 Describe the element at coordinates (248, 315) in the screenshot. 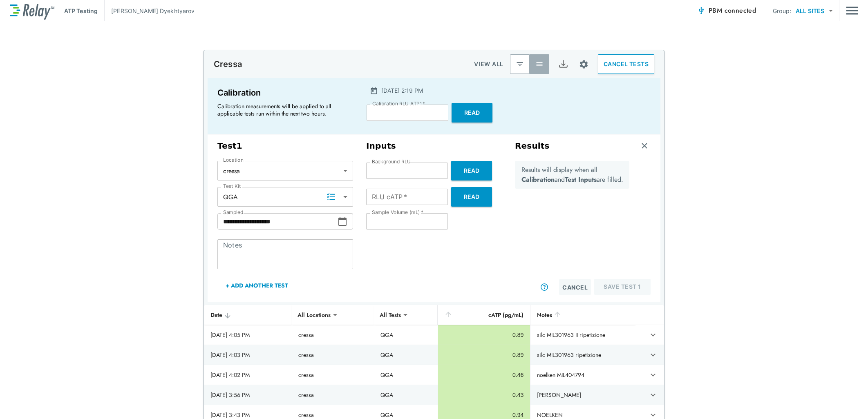

I see `th: Date` at that location.